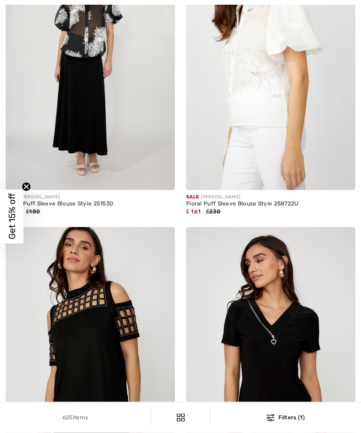  What do you see at coordinates (193, 212) in the screenshot?
I see `span: ₤ 161` at bounding box center [193, 212].